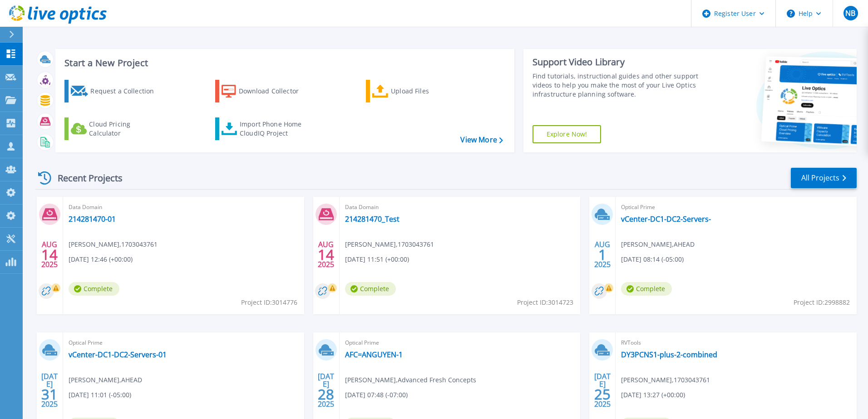 The height and width of the screenshot is (419, 868). I want to click on span: Project ID: 2998882, so click(822, 303).